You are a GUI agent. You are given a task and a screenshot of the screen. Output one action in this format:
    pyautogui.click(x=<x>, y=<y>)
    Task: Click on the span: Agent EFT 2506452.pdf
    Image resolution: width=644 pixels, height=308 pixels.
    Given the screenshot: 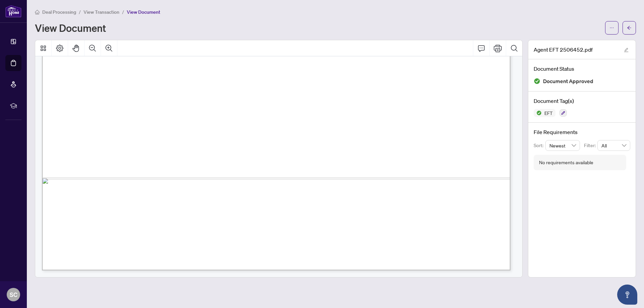 What is the action you would take?
    pyautogui.click(x=563, y=49)
    